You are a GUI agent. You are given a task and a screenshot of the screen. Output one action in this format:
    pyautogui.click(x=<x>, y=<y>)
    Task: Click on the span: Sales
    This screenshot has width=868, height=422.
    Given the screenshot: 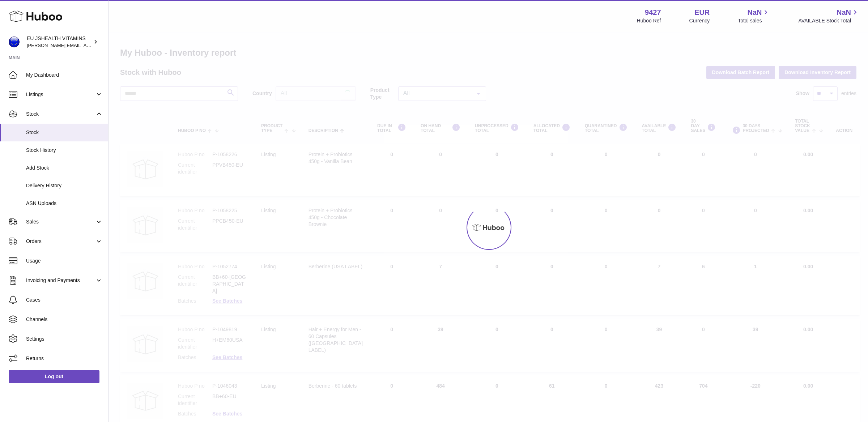 What is the action you would take?
    pyautogui.click(x=60, y=222)
    